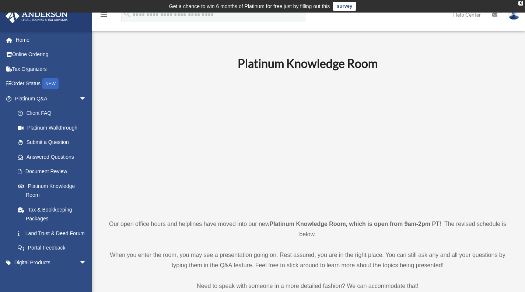 Image resolution: width=525 pixels, height=292 pixels. I want to click on a: Submit a Question, so click(54, 142).